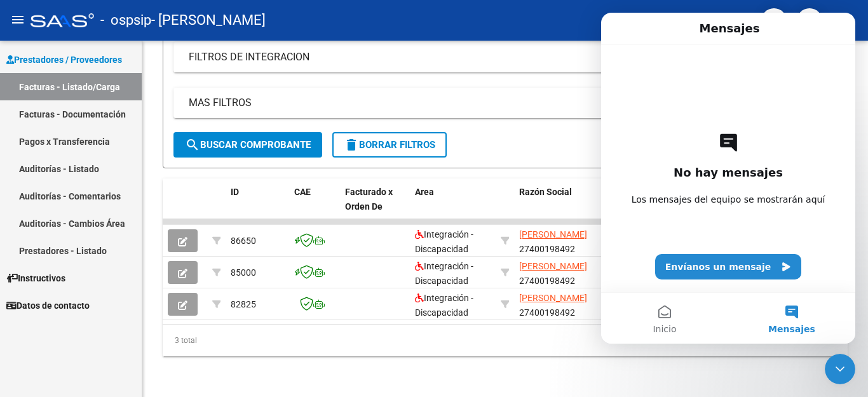 This screenshot has height=397, width=868. I want to click on span: 82825, so click(243, 304).